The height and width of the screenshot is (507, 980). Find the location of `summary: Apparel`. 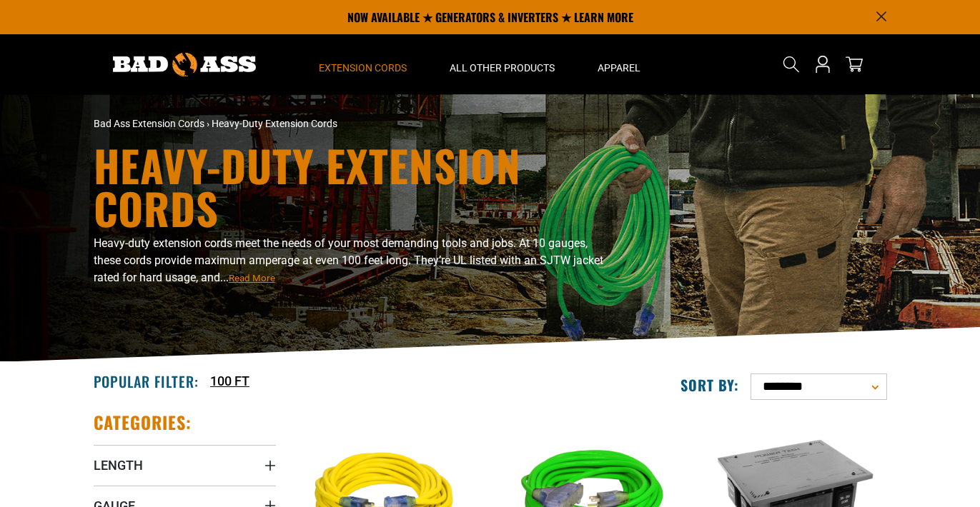

summary: Apparel is located at coordinates (619, 65).